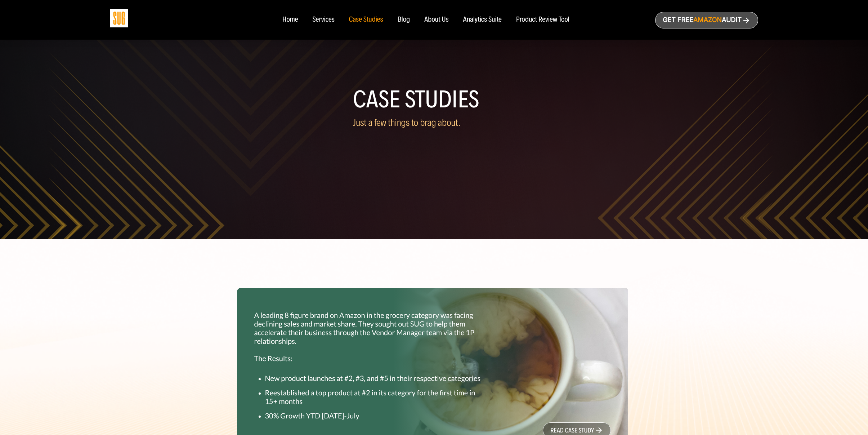  What do you see at coordinates (366, 20) in the screenshot?
I see `div: Case Studies` at bounding box center [366, 20].